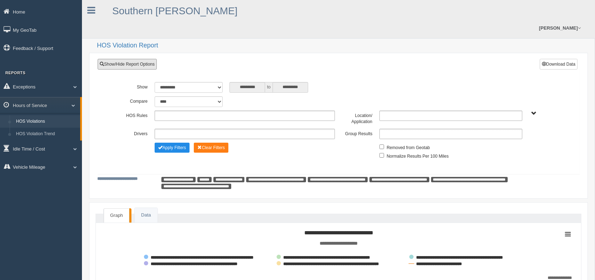 The height and width of the screenshot is (280, 595). I want to click on label: Location/ Application, so click(357, 118).